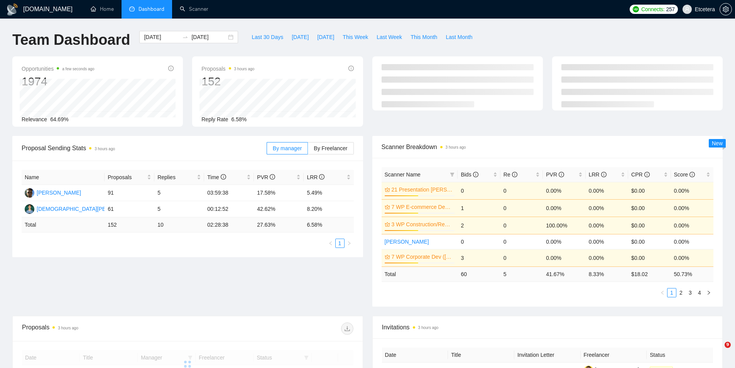 This screenshot has height=368, width=735. What do you see at coordinates (564, 225) in the screenshot?
I see `td: 100.00%` at bounding box center [564, 225].